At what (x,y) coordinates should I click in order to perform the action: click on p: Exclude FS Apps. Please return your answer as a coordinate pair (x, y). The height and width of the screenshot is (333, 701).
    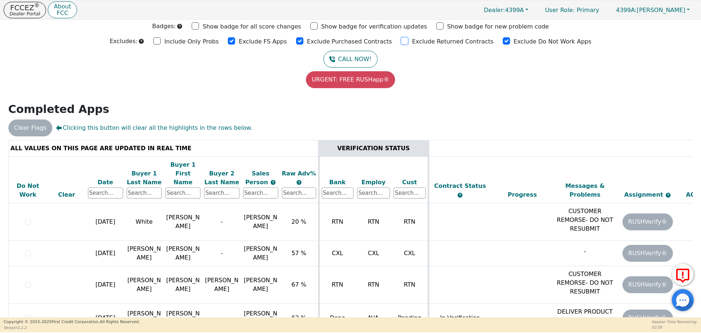
    Looking at the image, I should click on (263, 42).